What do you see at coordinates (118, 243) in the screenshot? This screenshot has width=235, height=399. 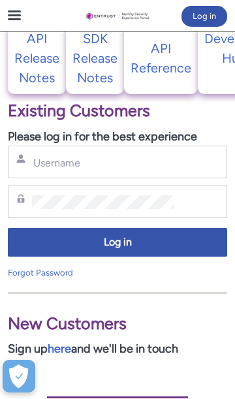 I see `span: Log in` at bounding box center [118, 243].